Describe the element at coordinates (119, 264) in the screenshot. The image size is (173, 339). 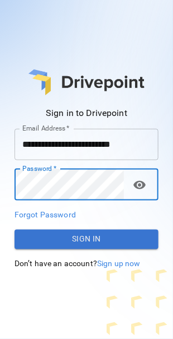
I see `span: Sign up now` at that location.